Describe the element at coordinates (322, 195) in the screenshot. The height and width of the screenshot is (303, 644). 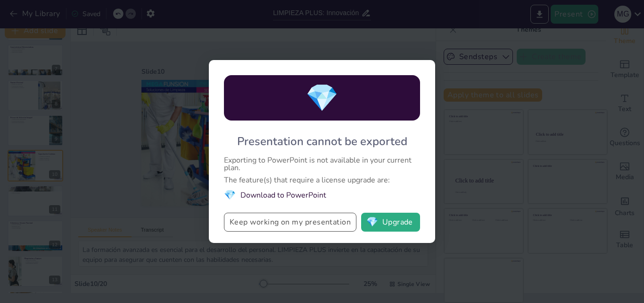
I see `li: Download to PowerPoint` at that location.